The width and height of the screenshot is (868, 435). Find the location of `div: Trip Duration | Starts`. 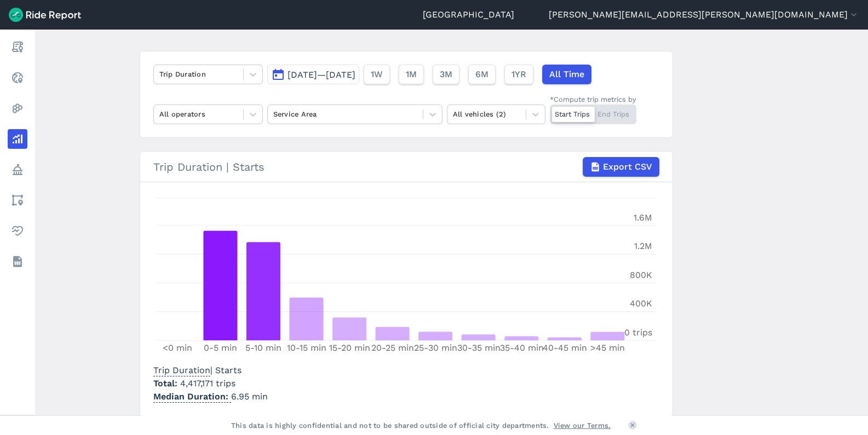

div: Trip Duration | Starts is located at coordinates (406, 167).